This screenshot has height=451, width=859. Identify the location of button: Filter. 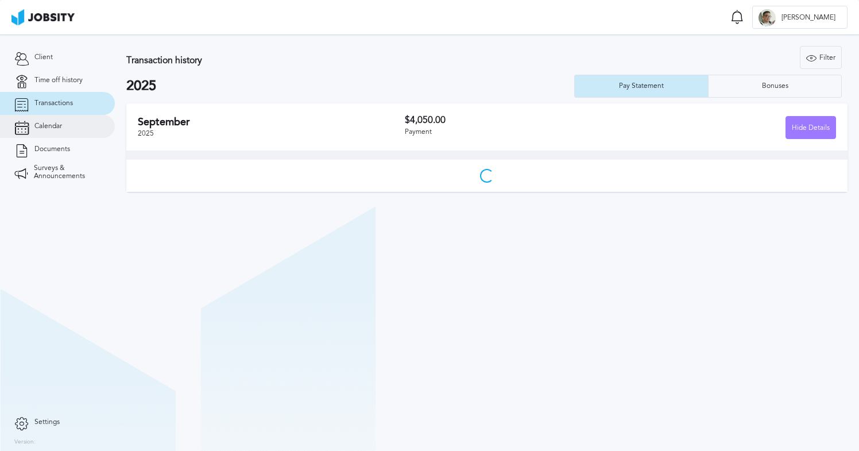
(820, 57).